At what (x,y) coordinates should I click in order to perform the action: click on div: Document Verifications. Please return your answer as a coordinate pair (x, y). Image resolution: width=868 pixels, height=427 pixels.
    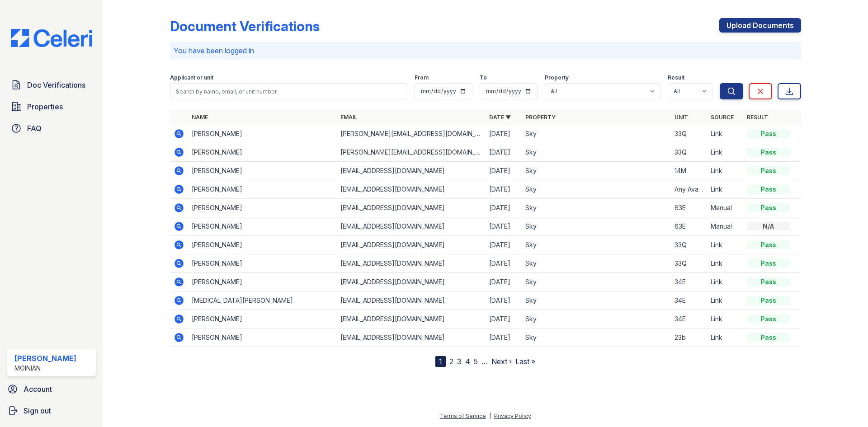
    Looking at the image, I should click on (245, 26).